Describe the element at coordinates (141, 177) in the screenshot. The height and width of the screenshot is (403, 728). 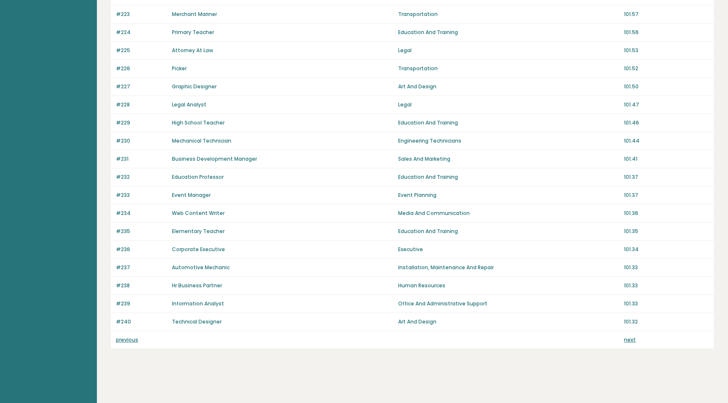
I see `p: #232` at that location.